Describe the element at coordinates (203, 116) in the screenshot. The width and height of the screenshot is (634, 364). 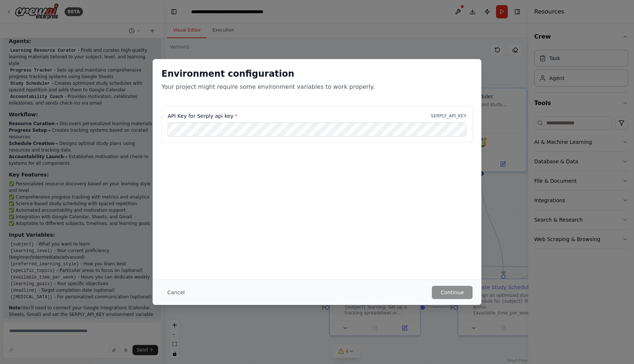
I see `label: API Key for Serply api key` at that location.